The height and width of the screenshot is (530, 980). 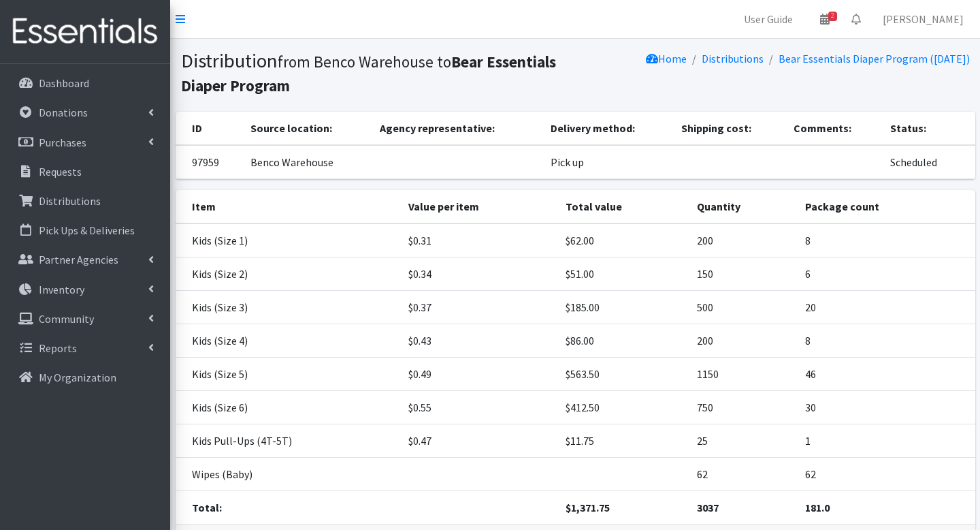 What do you see at coordinates (833, 16) in the screenshot?
I see `span: 2` at bounding box center [833, 16].